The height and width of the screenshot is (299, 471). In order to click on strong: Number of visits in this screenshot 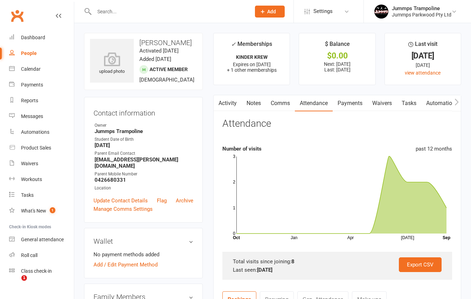, I will do `click(242, 149)`.